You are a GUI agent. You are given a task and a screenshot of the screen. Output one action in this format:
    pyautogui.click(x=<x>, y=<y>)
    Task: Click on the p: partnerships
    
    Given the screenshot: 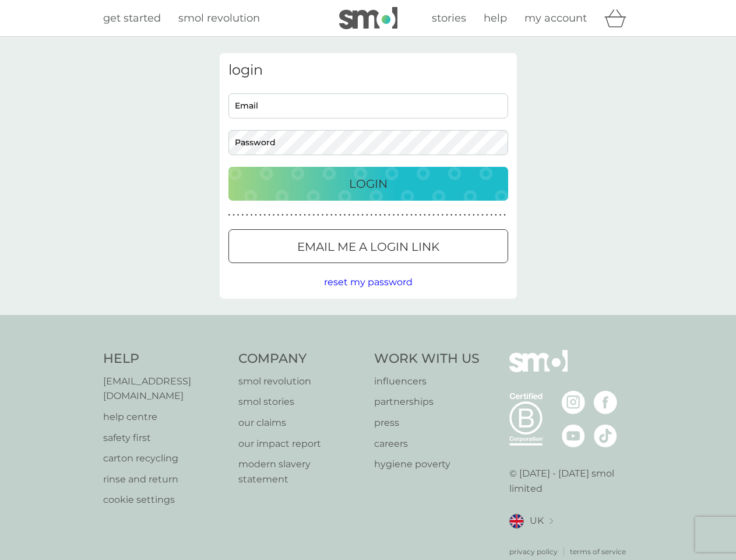 What is the action you would take?
    pyautogui.click(x=427, y=402)
    